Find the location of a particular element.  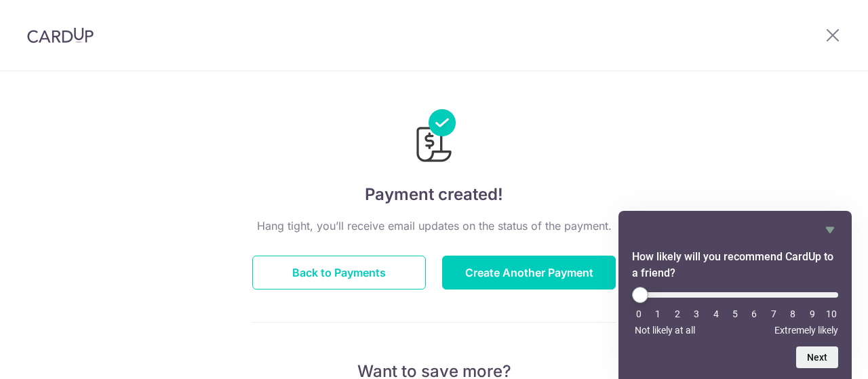

button: Hide survey is located at coordinates (830, 230).